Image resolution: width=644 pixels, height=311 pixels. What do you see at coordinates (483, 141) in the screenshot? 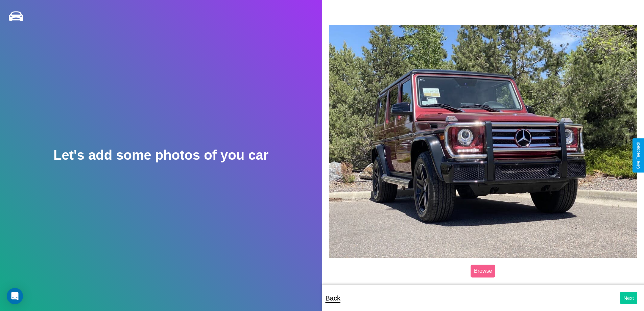
I see `img: posted` at bounding box center [483, 141].